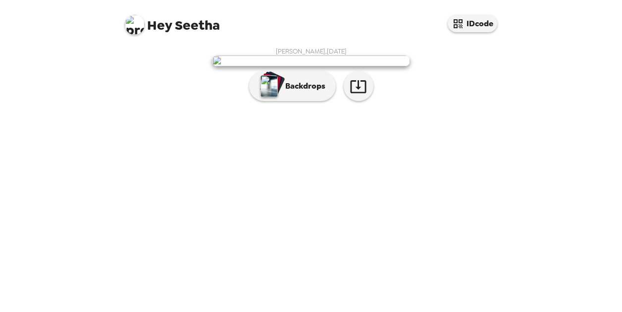 This screenshot has width=622, height=312. Describe the element at coordinates (472, 23) in the screenshot. I see `button: IDcode` at that location.